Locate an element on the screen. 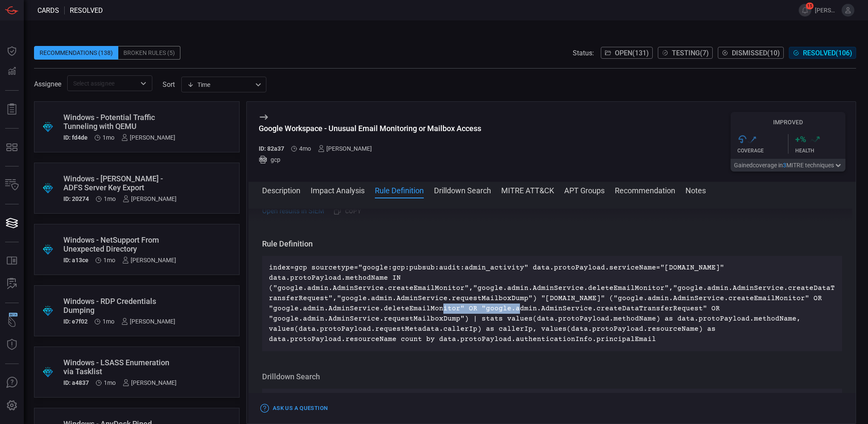  h5: ID: 82a37 is located at coordinates (271, 148).